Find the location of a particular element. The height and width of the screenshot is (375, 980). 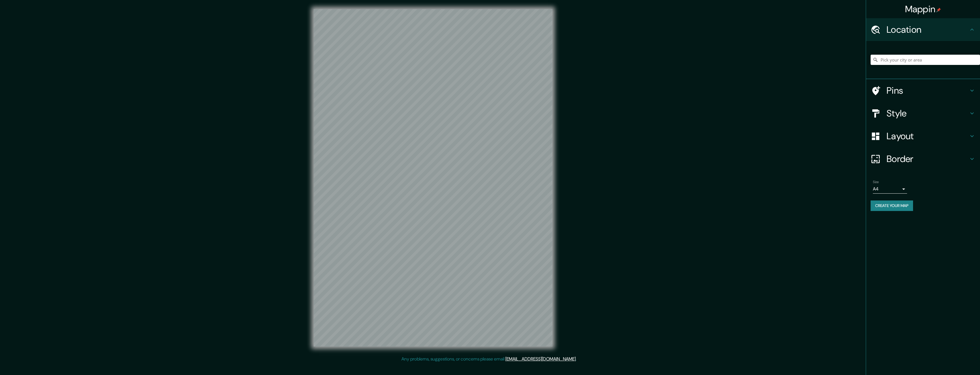

input: Pick your city or area is located at coordinates (925, 60).